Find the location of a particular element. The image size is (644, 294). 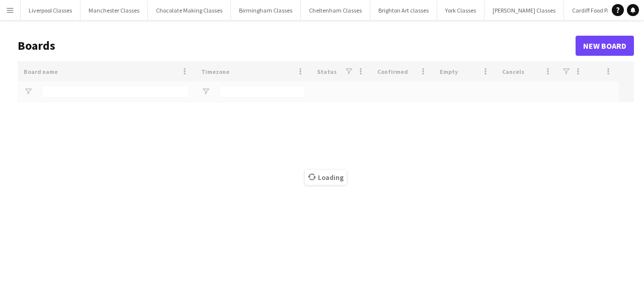

button: Birmingham Classes is located at coordinates (265, 10).